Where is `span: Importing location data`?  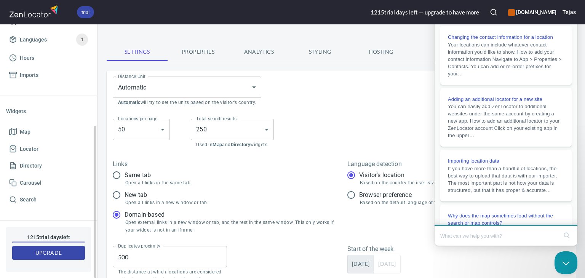 span: Importing location data is located at coordinates (39, 157).